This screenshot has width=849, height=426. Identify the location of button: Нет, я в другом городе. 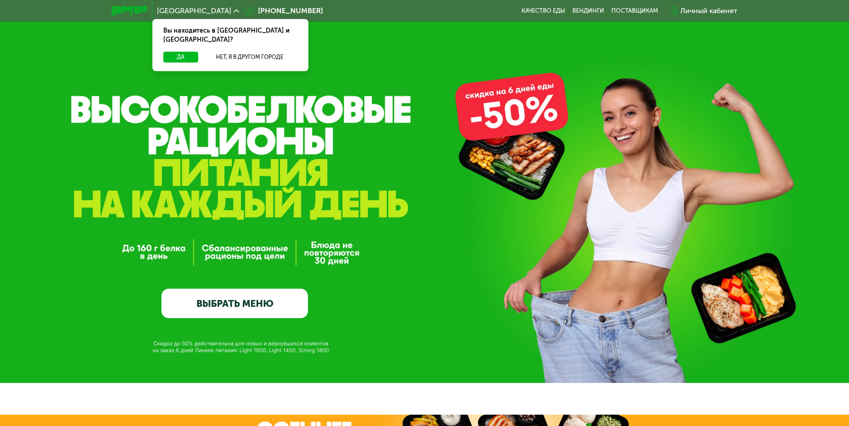
(249, 57).